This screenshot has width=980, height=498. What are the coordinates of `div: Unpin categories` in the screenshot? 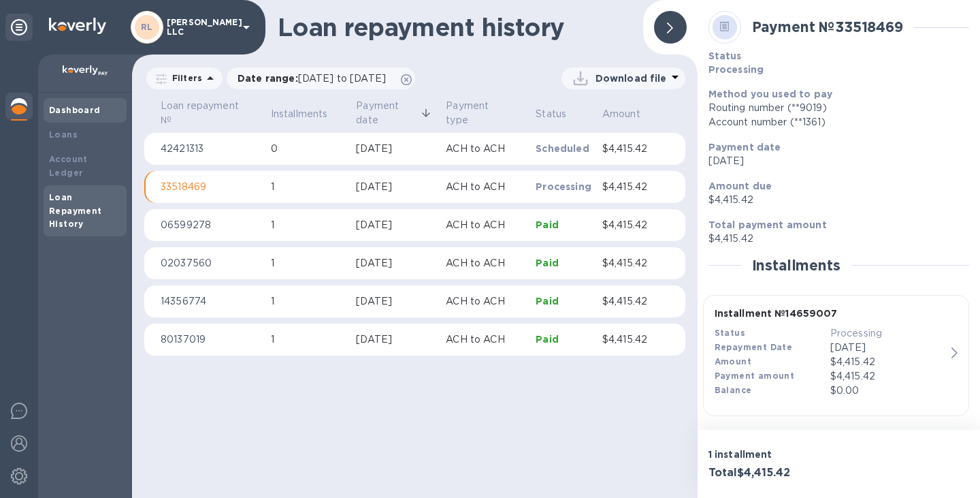 It's located at (19, 27).